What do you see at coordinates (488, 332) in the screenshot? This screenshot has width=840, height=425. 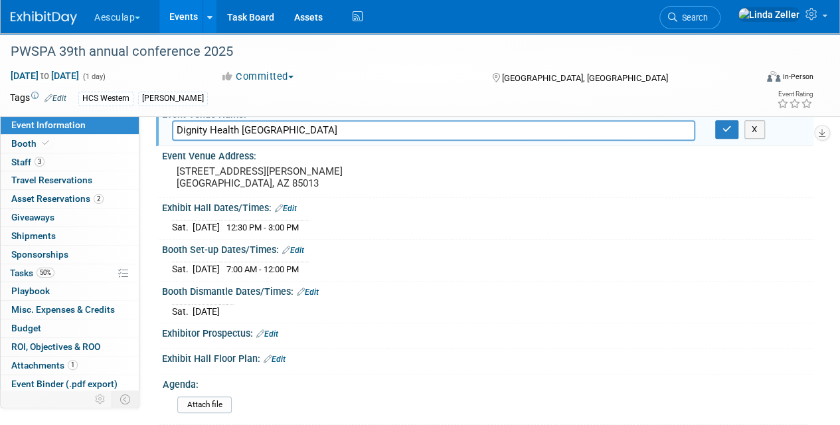 I see `div: Exhibitor Prospectus:` at bounding box center [488, 332].